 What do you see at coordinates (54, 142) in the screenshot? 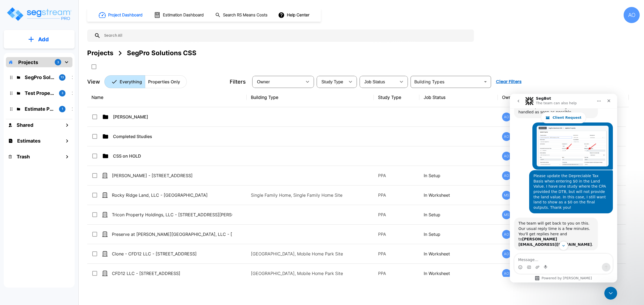
I see `div: SegBot says…` at bounding box center [54, 142].